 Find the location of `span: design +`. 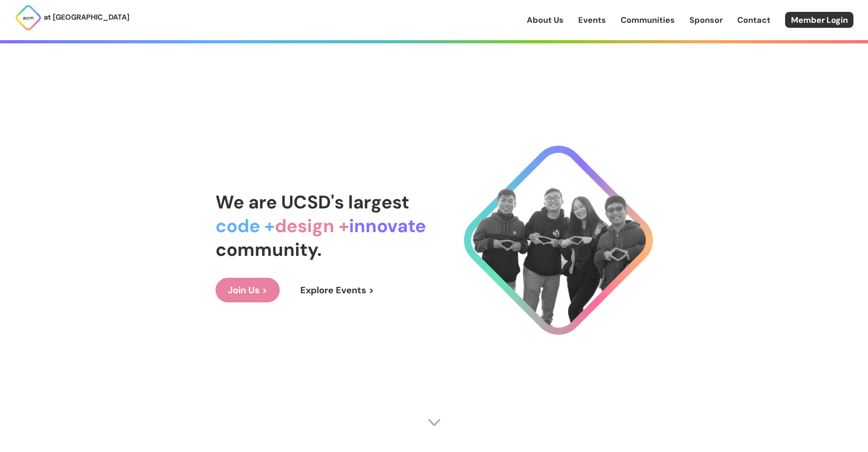

span: design + is located at coordinates (312, 226).